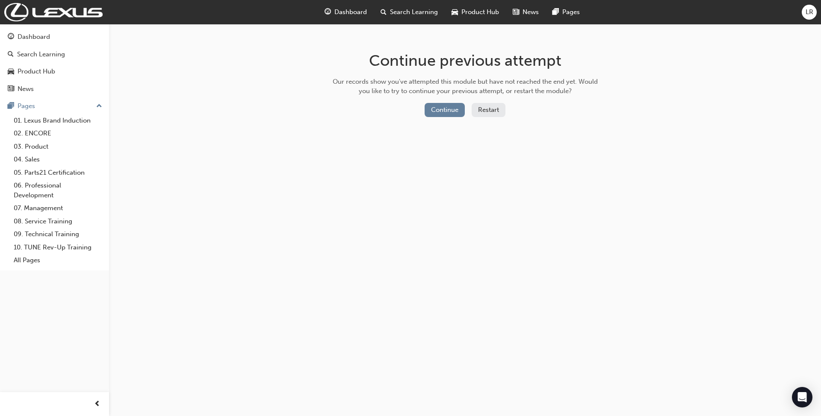 This screenshot has width=821, height=416. What do you see at coordinates (58, 147) in the screenshot?
I see `a: 03. Product` at bounding box center [58, 147].